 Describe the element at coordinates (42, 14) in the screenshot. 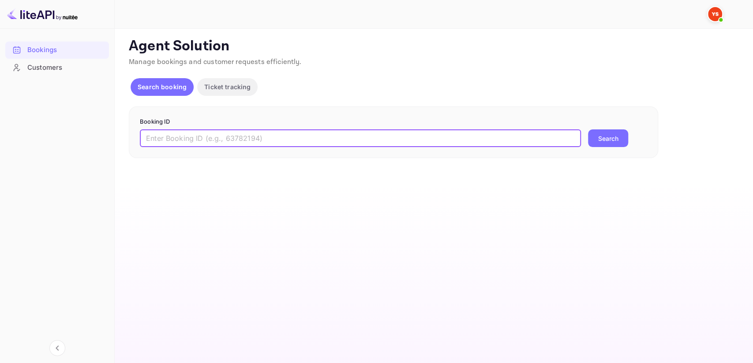

I see `img: LiteAPI logo` at that location.